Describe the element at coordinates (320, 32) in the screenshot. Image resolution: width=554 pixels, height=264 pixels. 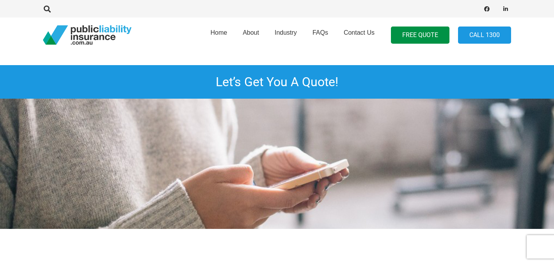
I see `span: FAQs` at that location.